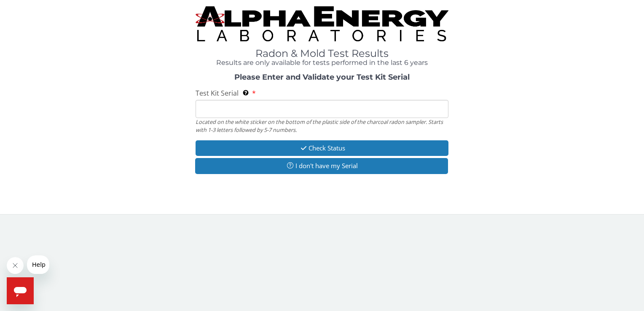 The height and width of the screenshot is (311, 644). I want to click on button: Check Status, so click(322, 148).